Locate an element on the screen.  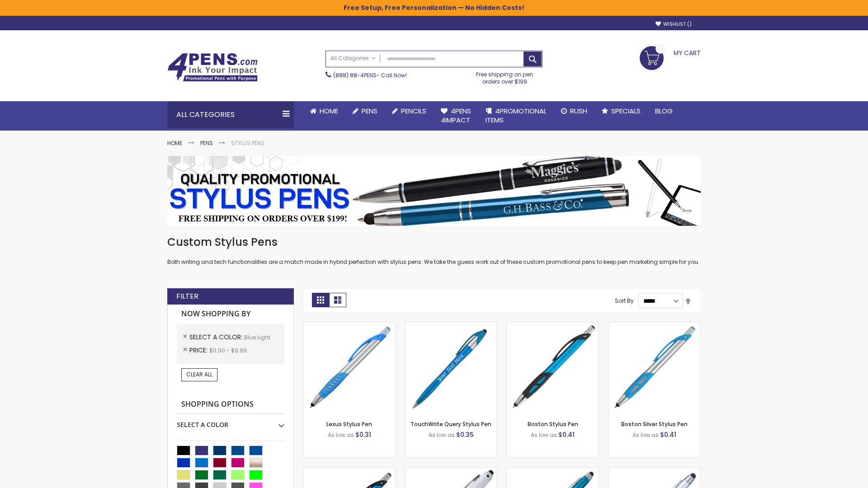
a: Blog is located at coordinates (663, 111).